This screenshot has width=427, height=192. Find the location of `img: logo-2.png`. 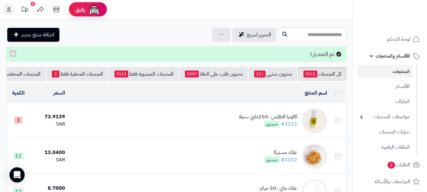

img: logo-2.png is located at coordinates (402, 11).